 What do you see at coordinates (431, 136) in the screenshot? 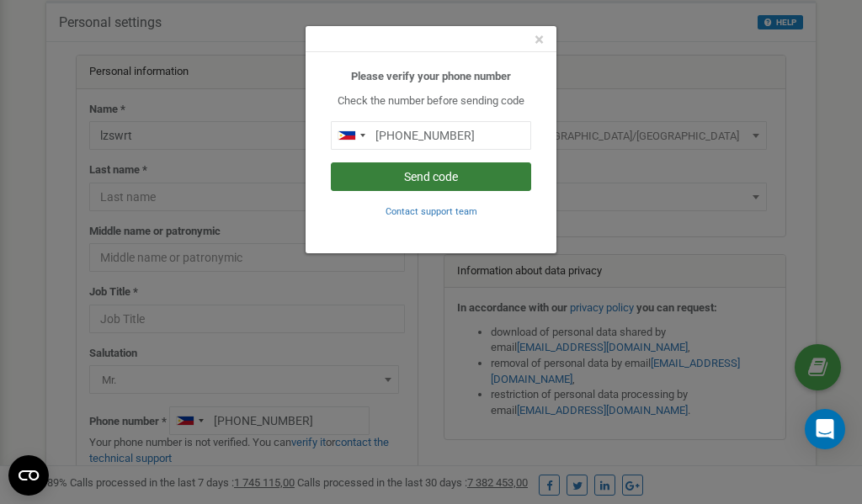
I see `input: 0905 123 4567` at bounding box center [431, 136].